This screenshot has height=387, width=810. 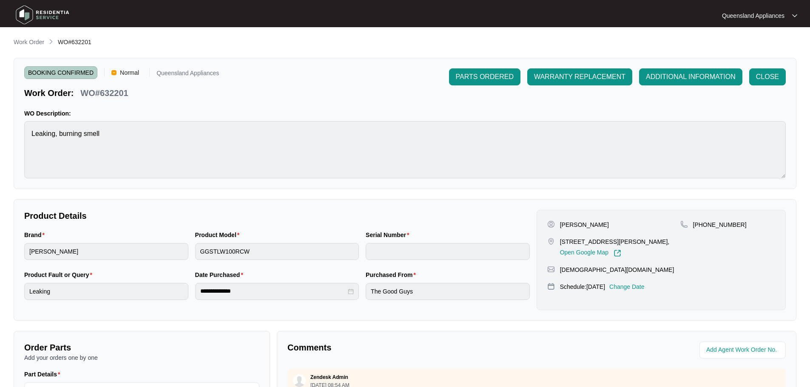 What do you see at coordinates (219, 235) in the screenshot?
I see `label: Product Model` at bounding box center [219, 235].